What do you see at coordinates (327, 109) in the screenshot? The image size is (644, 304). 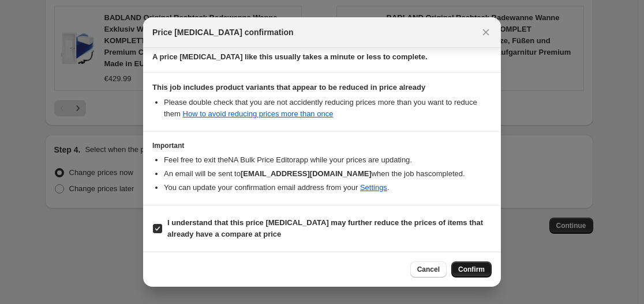 I see `li: Please double check that you are not accidently reducing prices more than you want to reduce them` at bounding box center [327, 109].